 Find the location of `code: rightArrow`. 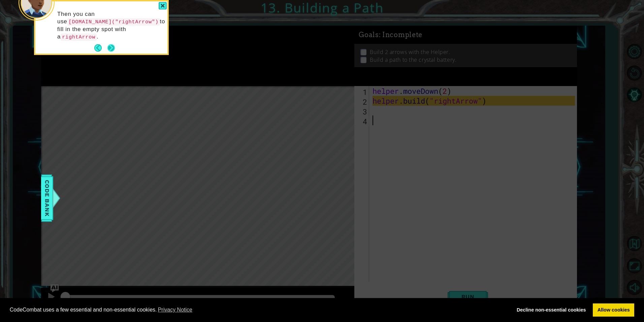

code: rightArrow is located at coordinates (79, 37).